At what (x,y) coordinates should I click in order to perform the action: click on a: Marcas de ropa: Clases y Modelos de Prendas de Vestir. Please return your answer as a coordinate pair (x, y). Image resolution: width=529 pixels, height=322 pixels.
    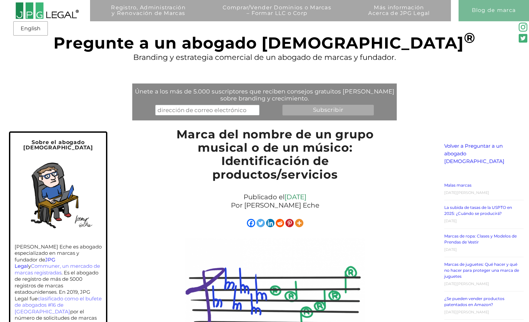
    Looking at the image, I should click on (481, 239).